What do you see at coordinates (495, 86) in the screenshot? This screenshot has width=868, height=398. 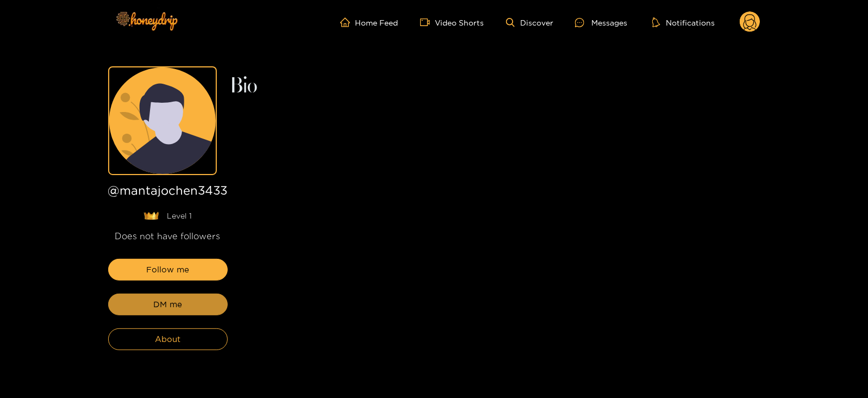 I see `h2: Bio` at bounding box center [495, 86].